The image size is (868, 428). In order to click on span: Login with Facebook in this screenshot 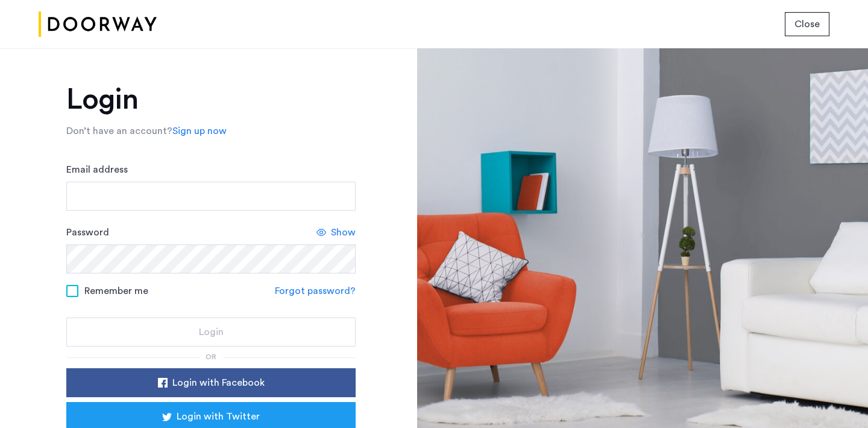, I will do `click(218, 382)`.